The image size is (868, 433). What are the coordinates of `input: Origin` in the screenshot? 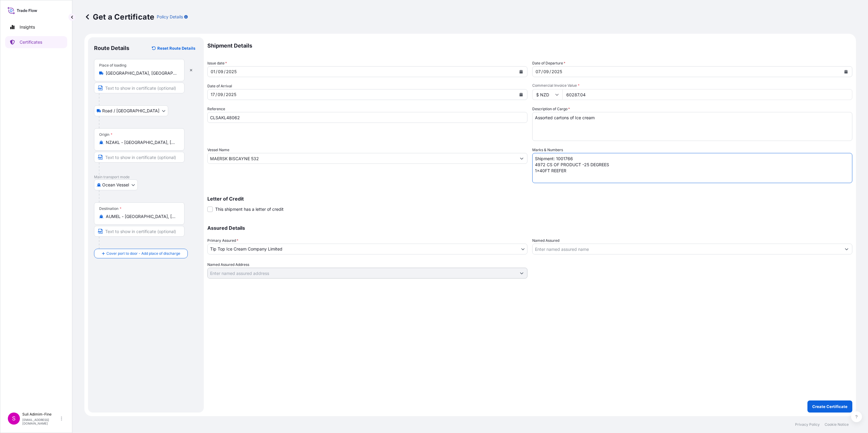 It's located at (142, 142).